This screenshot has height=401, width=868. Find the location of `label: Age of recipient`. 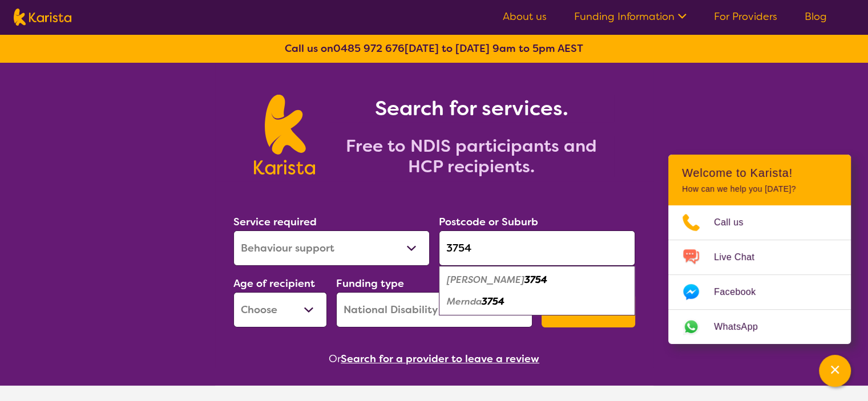

label: Age of recipient is located at coordinates (274, 283).